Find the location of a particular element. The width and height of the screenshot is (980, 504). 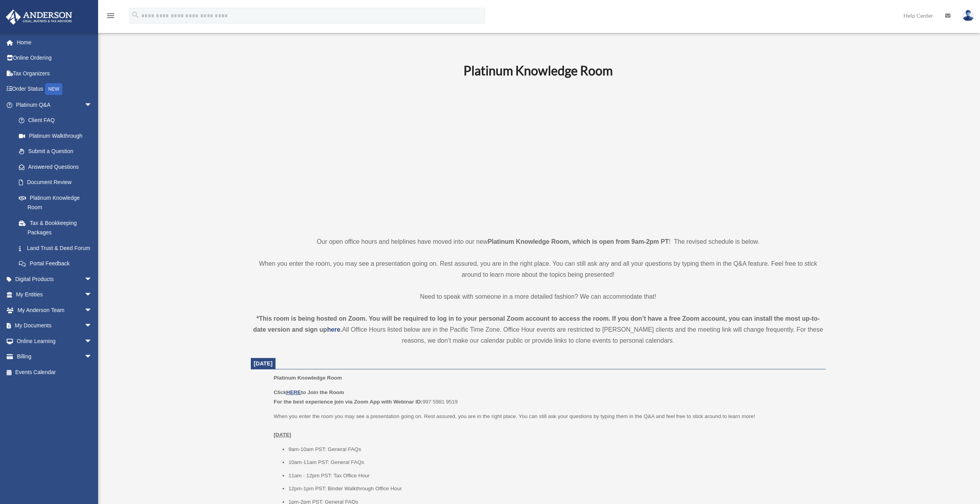

a: Answered Questions is located at coordinates (57, 167).